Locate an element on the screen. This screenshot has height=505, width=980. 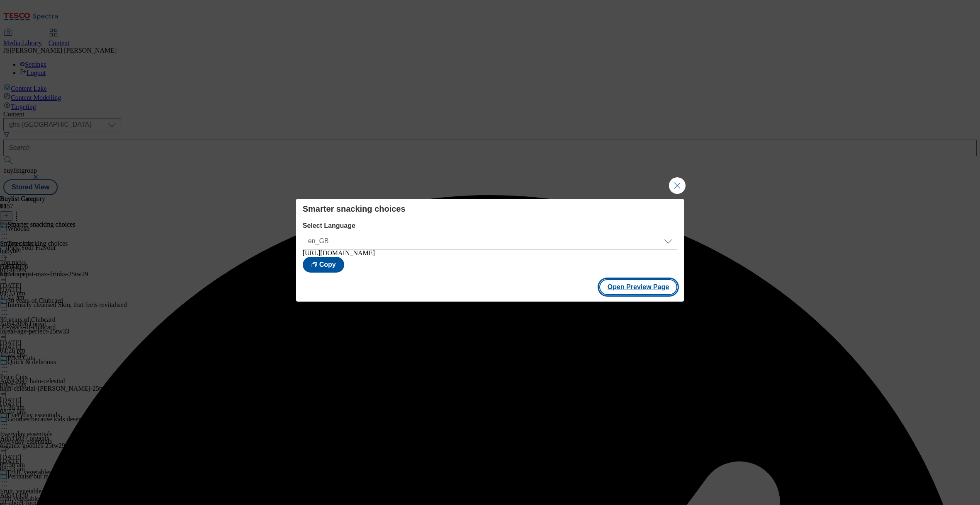
button: Close Modal is located at coordinates (677, 186).